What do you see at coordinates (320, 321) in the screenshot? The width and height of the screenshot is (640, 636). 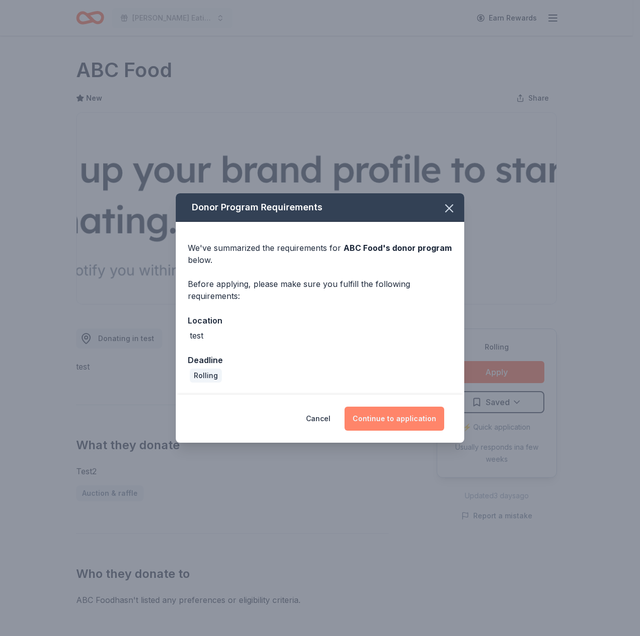 I see `div: Location` at bounding box center [320, 321].